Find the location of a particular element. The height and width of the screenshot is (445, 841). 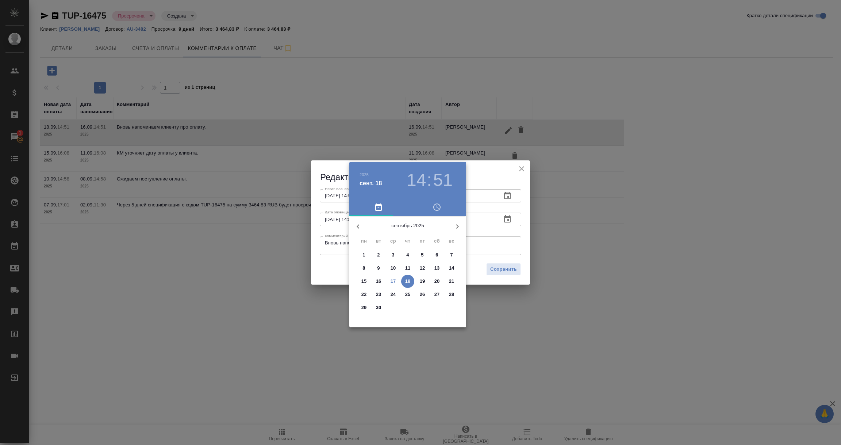

p: 13 is located at coordinates (437, 268).